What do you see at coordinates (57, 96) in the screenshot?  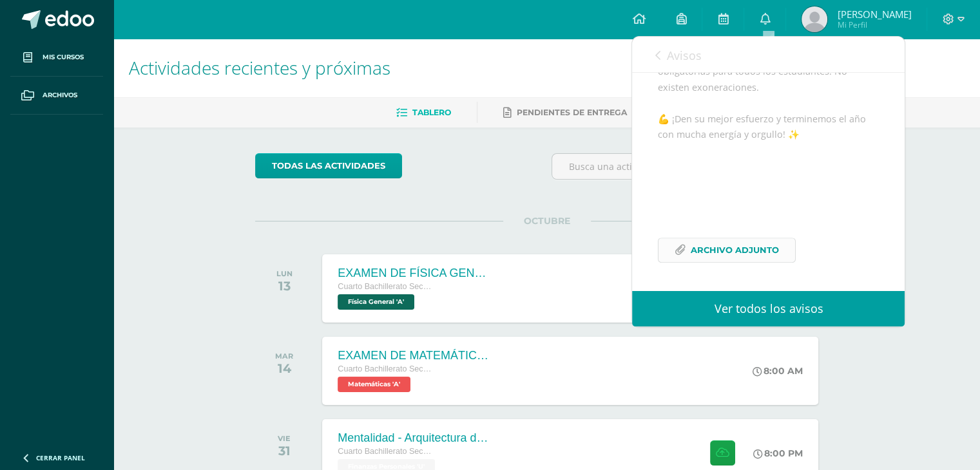 I see `a: Archivos` at bounding box center [57, 96].